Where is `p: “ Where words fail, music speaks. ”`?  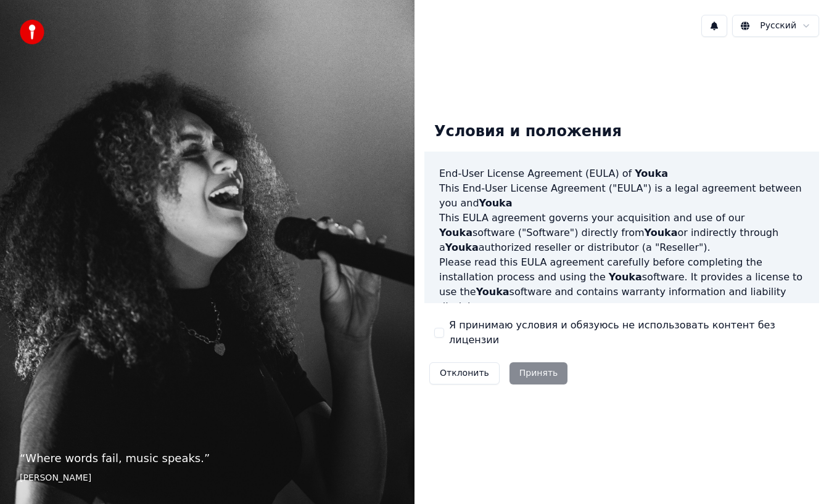
p: “ Where words fail, music speaks. ” is located at coordinates (207, 458).